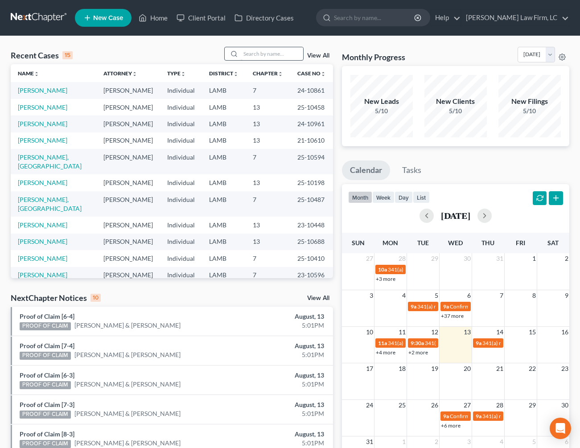 The height and width of the screenshot is (448, 580). Describe the element at coordinates (108, 18) in the screenshot. I see `span: New Case` at that location.